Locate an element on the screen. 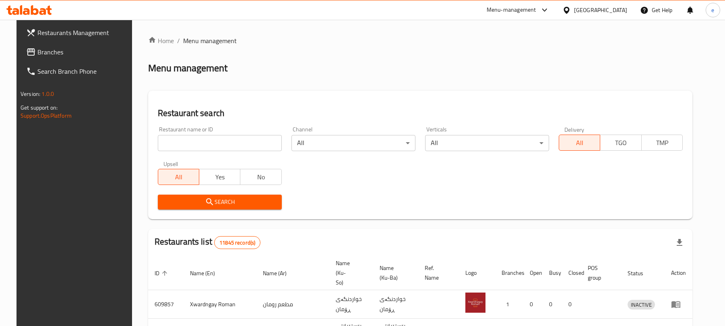 This screenshot has width=725, height=326. span: Name (Ku-So) is located at coordinates (349, 272).